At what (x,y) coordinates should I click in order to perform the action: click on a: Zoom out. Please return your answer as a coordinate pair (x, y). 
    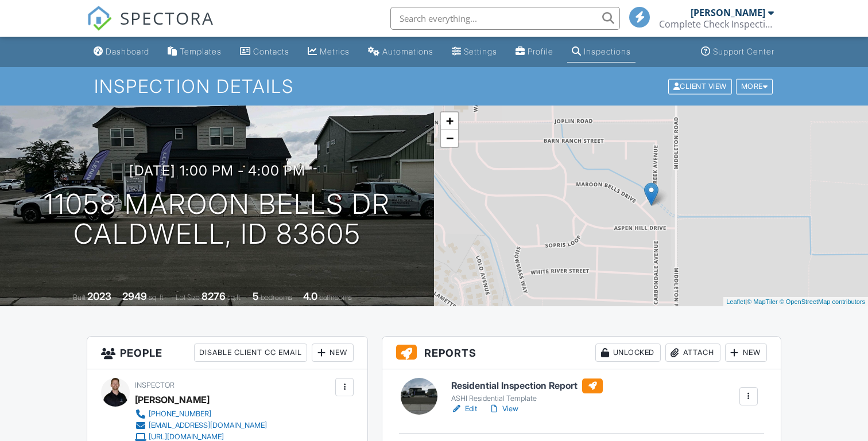
    Looking at the image, I should click on (449, 138).